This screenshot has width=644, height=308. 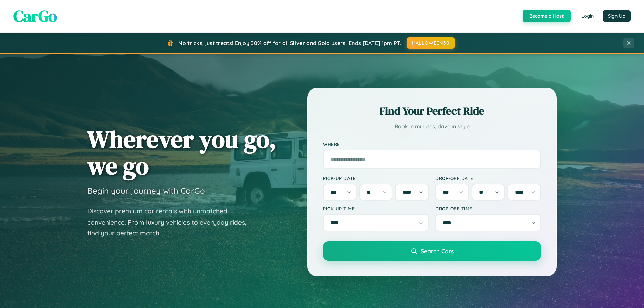 I want to click on label: Pick-up Time, so click(x=376, y=208).